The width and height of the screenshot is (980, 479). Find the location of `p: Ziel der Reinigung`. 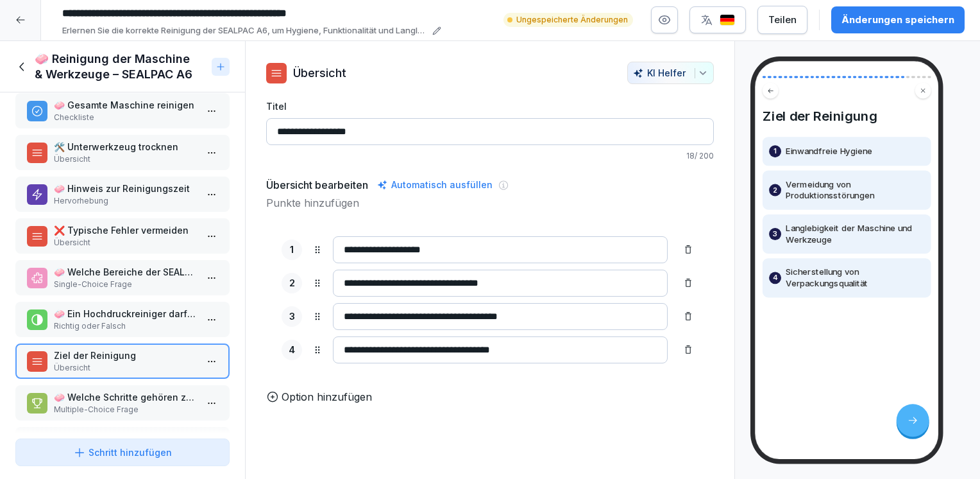

p: Ziel der Reinigung is located at coordinates (125, 355).